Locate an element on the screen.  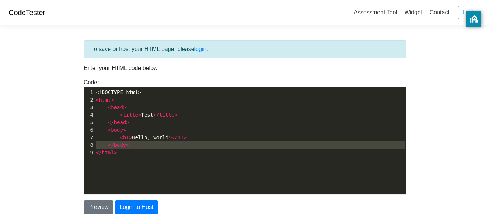
div: 2 is located at coordinates (89, 100).